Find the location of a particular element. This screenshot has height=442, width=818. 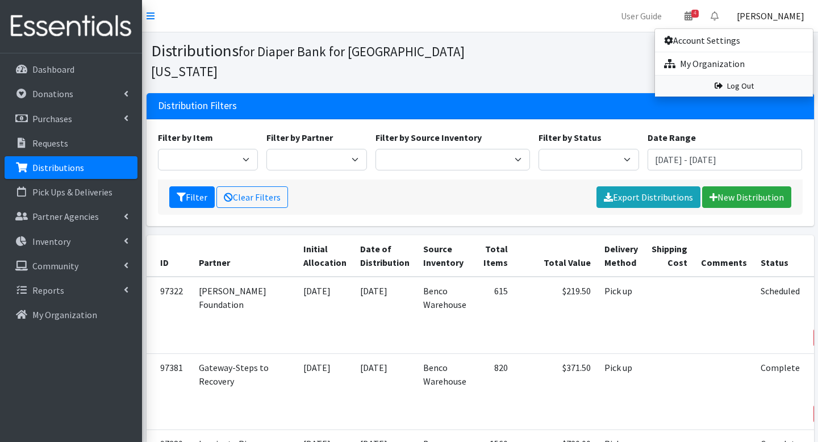

p: Community is located at coordinates (55, 266).